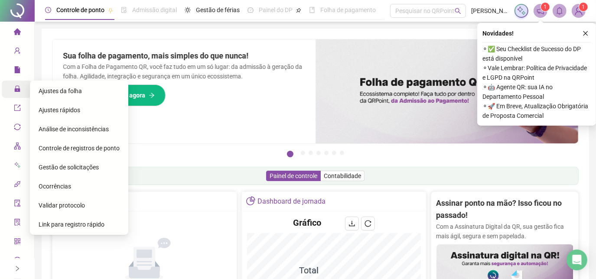 The height and width of the screenshot is (279, 596). Describe the element at coordinates (17, 71) in the screenshot. I see `span: file` at that location.